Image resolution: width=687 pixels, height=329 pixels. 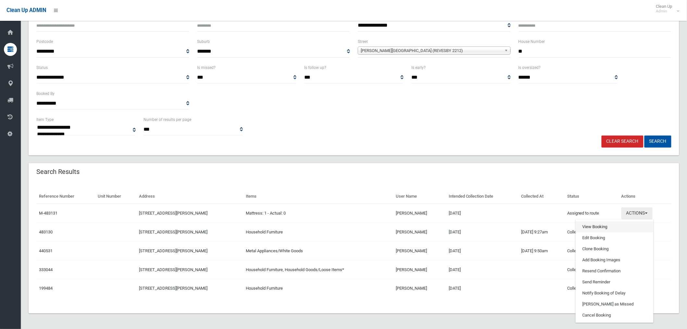 I want to click on button: Actions, so click(x=637, y=213).